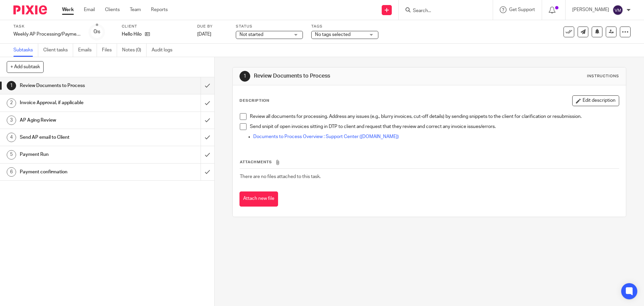 The image size is (644, 306). Describe the element at coordinates (89, 10) in the screenshot. I see `a: Email` at that location.